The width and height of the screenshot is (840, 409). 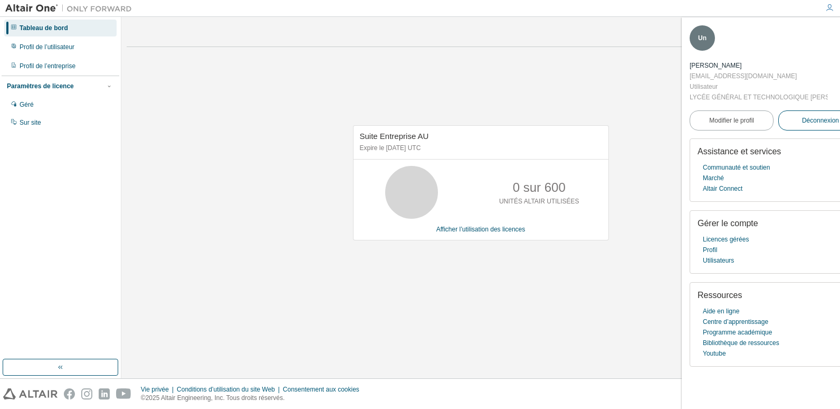 I want to click on a: Licences gérées, so click(x=726, y=239).